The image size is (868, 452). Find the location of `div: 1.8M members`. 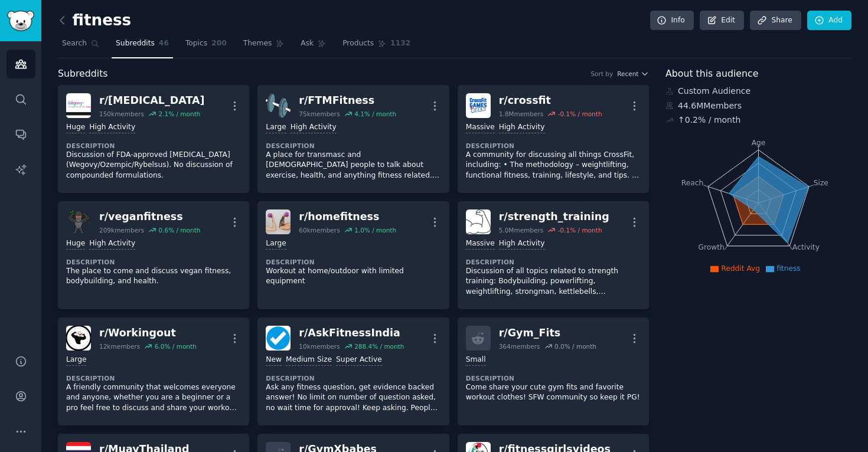

div: 1.8M members is located at coordinates (521, 114).